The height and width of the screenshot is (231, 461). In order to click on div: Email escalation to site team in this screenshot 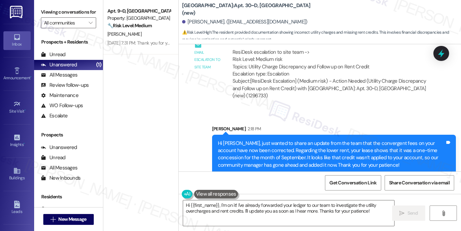, I will do `click(208, 60)`.